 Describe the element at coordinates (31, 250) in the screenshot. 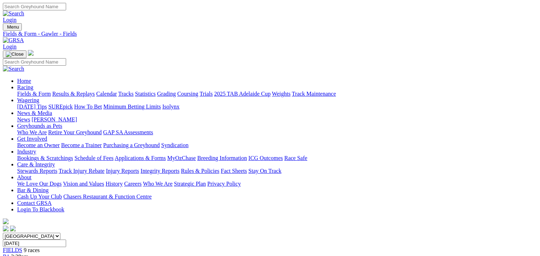

I see `span: 9 races` at that location.